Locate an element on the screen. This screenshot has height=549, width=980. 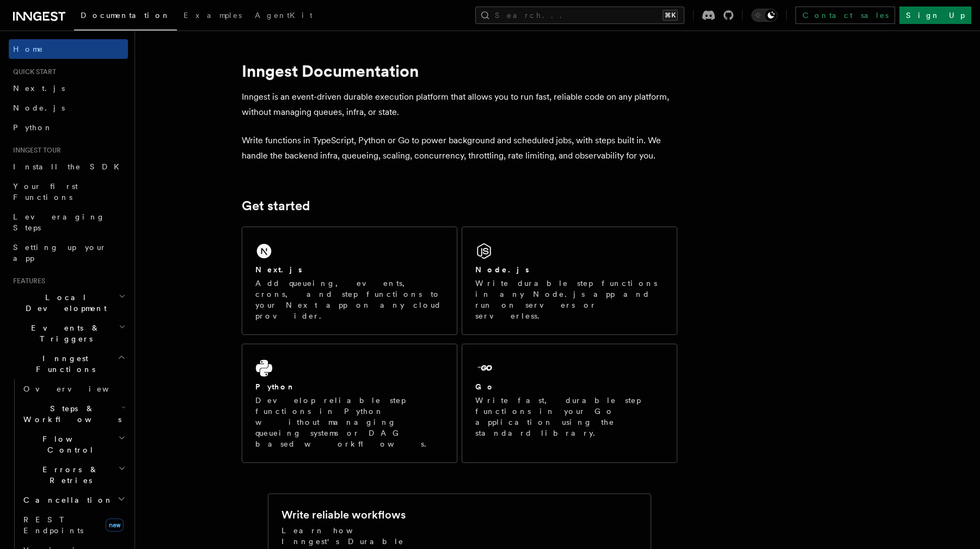
p: Write durable step functions in any Node.js app and run on servers or serverless. is located at coordinates (569, 299).